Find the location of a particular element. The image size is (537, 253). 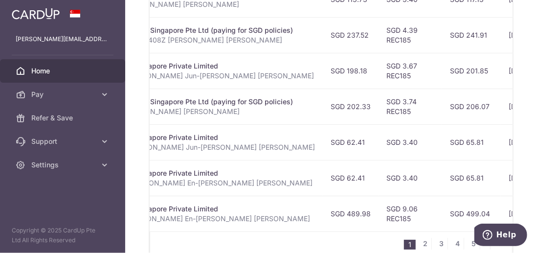

td: SGD 3.67 REC185 is located at coordinates (410, 70).